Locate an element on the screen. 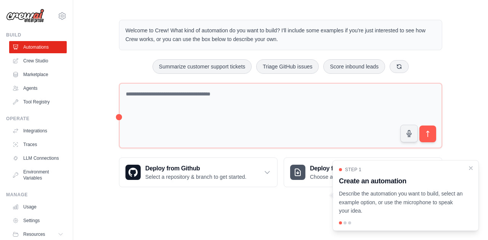 The width and height of the screenshot is (488, 240). a: LLM Connections is located at coordinates (38, 158).